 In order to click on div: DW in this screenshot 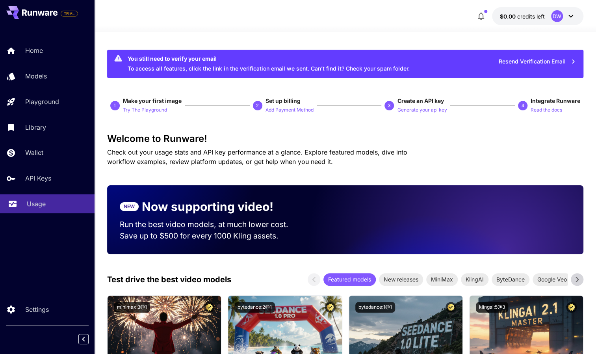, I will do `click(557, 16)`.